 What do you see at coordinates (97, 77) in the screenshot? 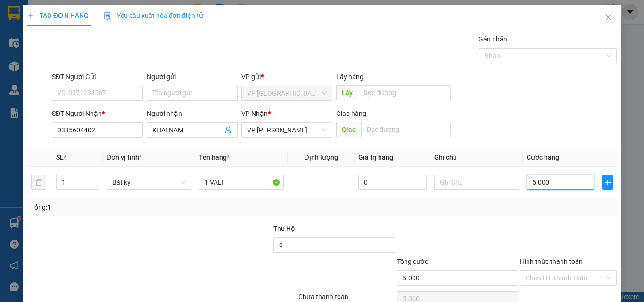
I see `div: SĐT Người Gửi` at bounding box center [97, 77].